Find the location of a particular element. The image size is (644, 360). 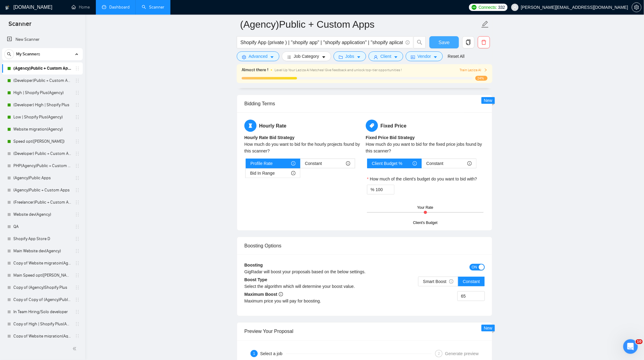

span: Train Laziza AI is located at coordinates (474, 70).